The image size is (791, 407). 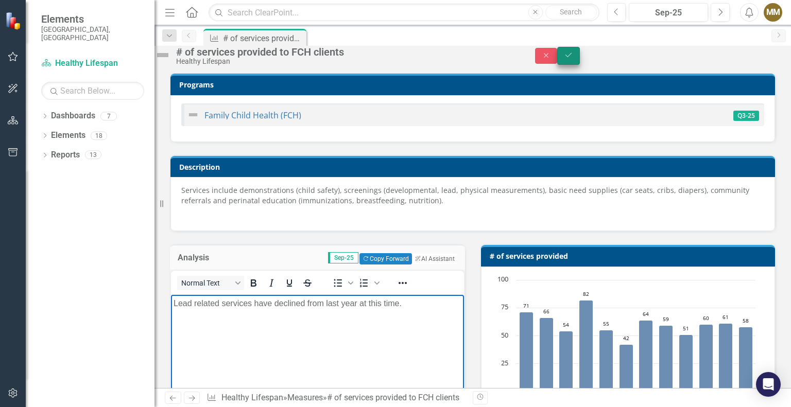 I want to click on text: 64, so click(x=646, y=314).